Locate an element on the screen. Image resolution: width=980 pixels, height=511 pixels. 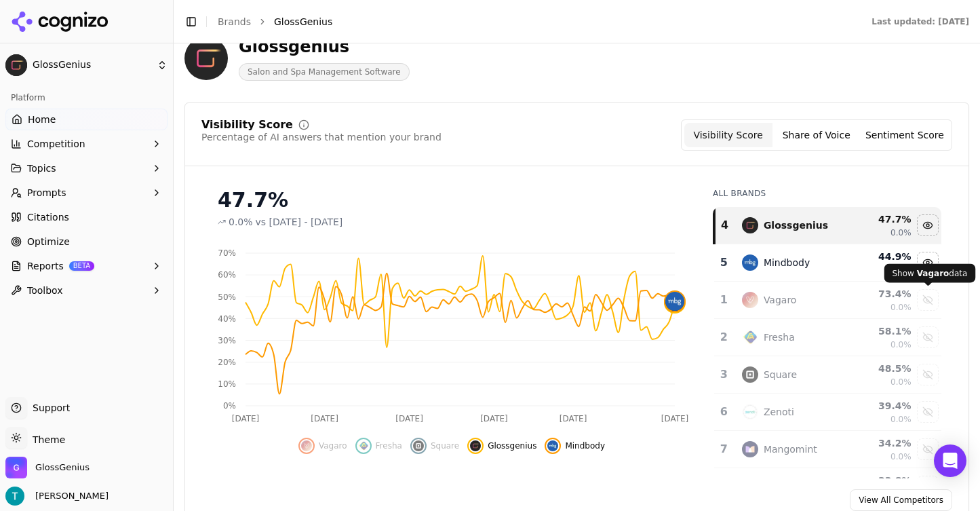
span: Fresha is located at coordinates (388, 445).